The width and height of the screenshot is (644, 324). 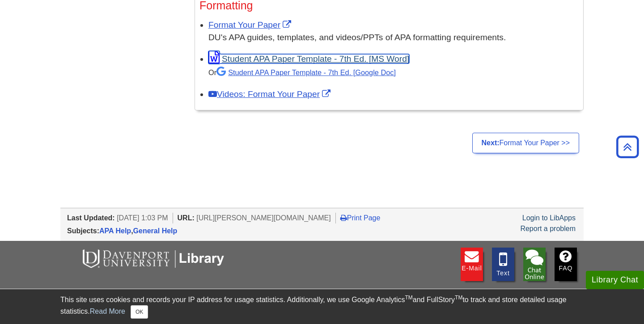 What do you see at coordinates (322, 307) in the screenshot?
I see `div: This site uses cookies and records your IP address for usage statistics. Additionally, we use Goo...` at bounding box center [322, 307].